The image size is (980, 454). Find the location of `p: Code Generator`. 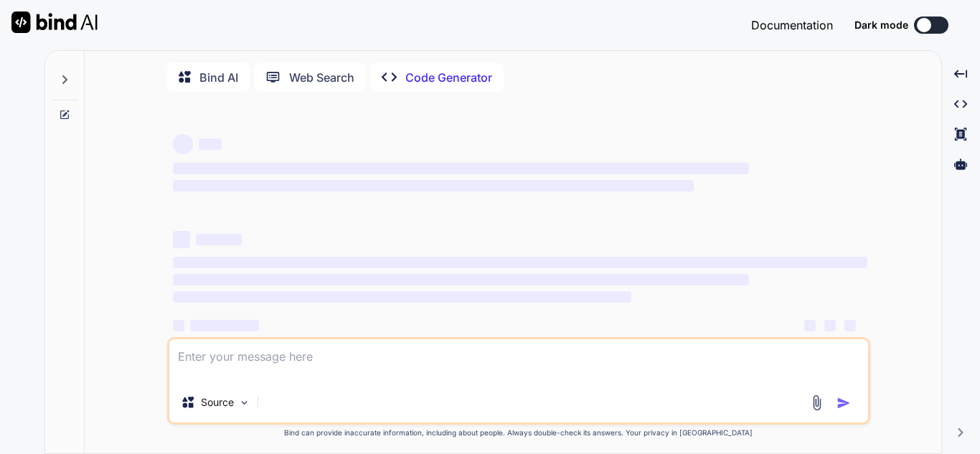

p: Code Generator is located at coordinates (448, 78).